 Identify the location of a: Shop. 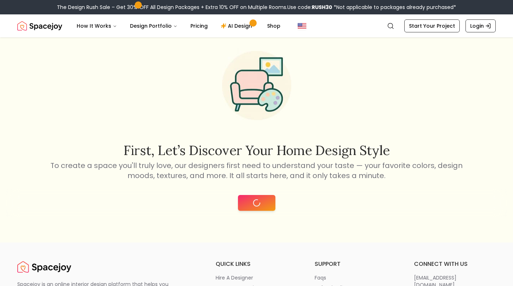
(274, 26).